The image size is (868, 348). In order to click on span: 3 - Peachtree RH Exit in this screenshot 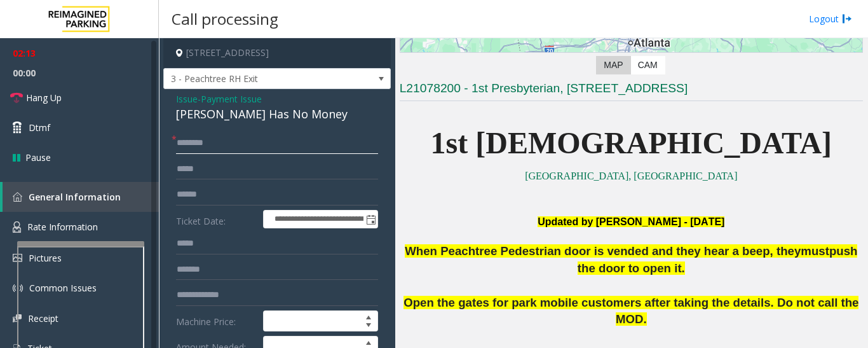, I will do `click(255, 79)`.